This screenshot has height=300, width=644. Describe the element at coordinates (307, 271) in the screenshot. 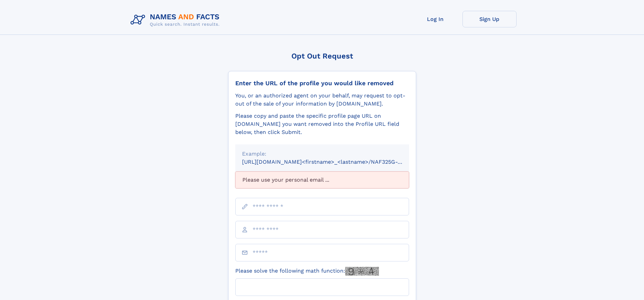

I see `label: Please solve the following math function:` at that location.